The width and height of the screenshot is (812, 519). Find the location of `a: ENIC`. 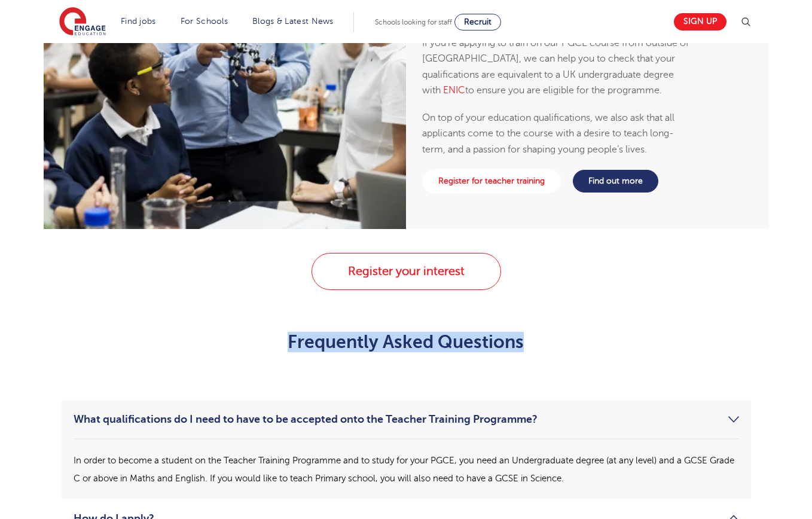

a: ENIC is located at coordinates (453, 91).